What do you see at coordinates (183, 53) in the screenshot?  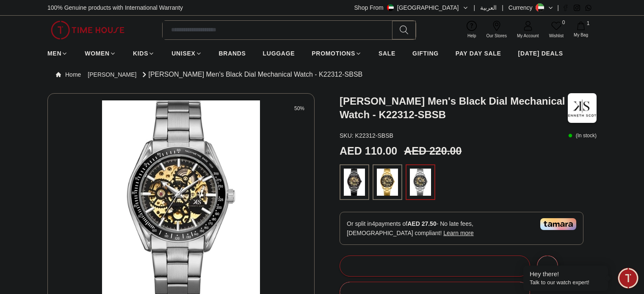 I see `span: UNISEX` at bounding box center [183, 53].